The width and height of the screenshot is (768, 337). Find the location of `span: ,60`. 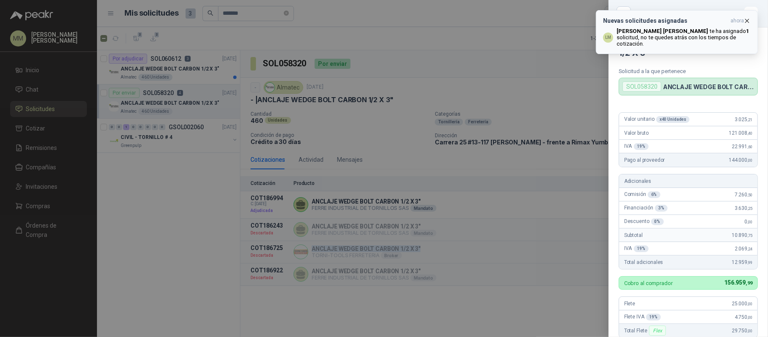

span: ,60 is located at coordinates (750, 146).